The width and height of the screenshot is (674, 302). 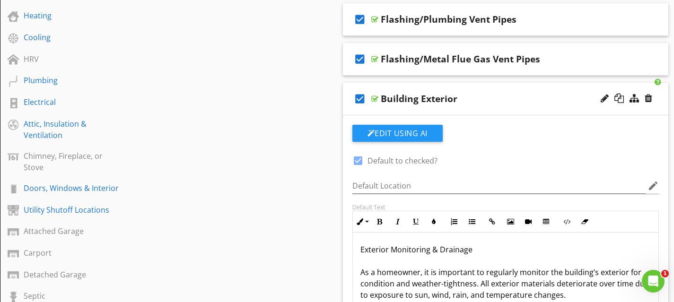 I want to click on div: Attached Garage, so click(x=73, y=231).